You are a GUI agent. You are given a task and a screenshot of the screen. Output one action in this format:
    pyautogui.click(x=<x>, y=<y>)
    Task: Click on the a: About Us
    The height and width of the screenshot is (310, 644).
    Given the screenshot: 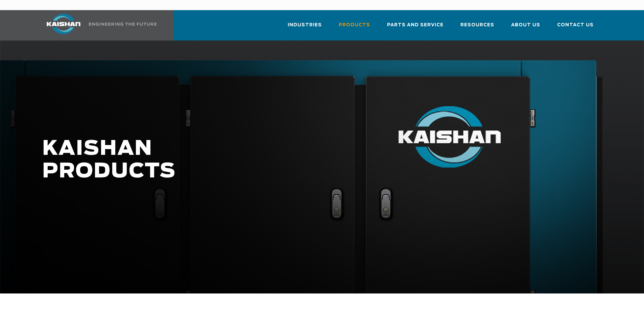 What is the action you would take?
    pyautogui.click(x=526, y=28)
    